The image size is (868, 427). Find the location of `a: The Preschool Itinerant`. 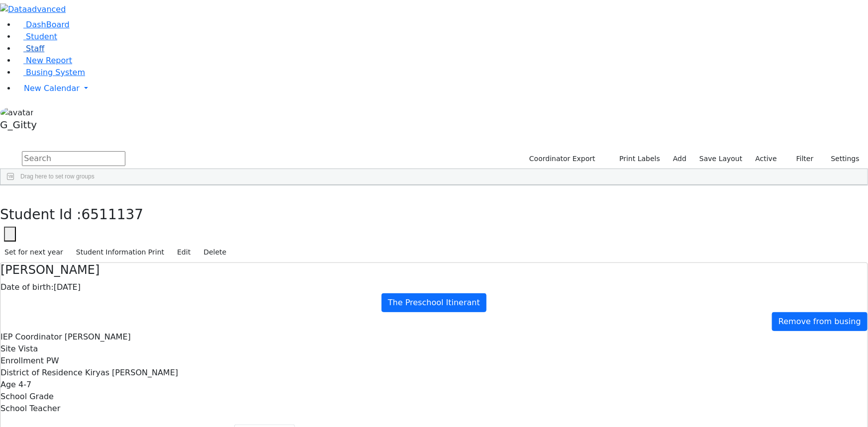

a: The Preschool Itinerant is located at coordinates (434, 302).